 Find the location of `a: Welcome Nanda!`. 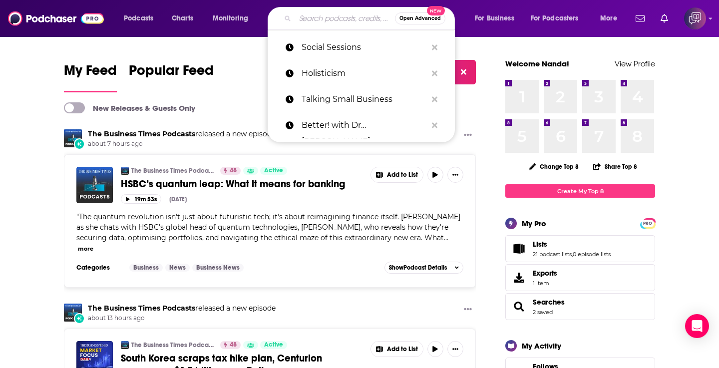

a: Welcome Nanda! is located at coordinates (537, 63).